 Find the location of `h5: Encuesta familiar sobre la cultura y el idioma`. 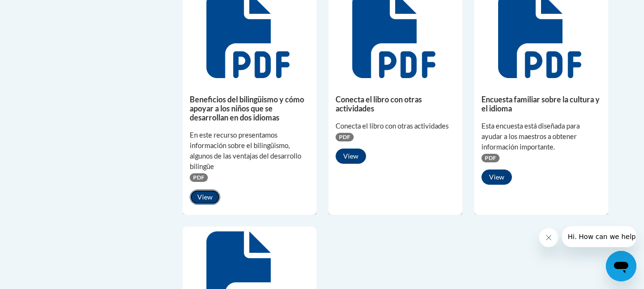

h5: Encuesta familiar sobre la cultura y el idioma is located at coordinates (541, 103).